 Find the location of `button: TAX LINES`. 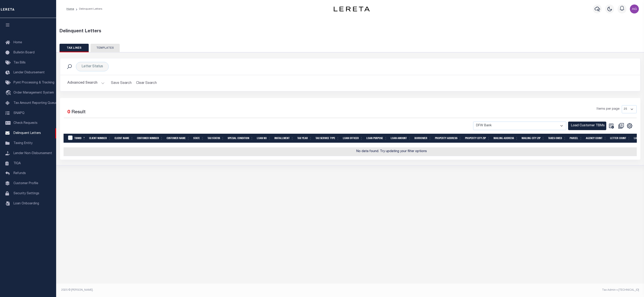

button: TAX LINES is located at coordinates (74, 48).